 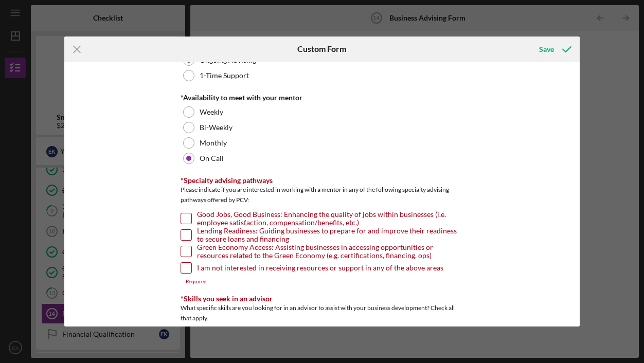 What do you see at coordinates (322, 299) in the screenshot?
I see `div: *Skills you seek in an advisor` at bounding box center [322, 299].